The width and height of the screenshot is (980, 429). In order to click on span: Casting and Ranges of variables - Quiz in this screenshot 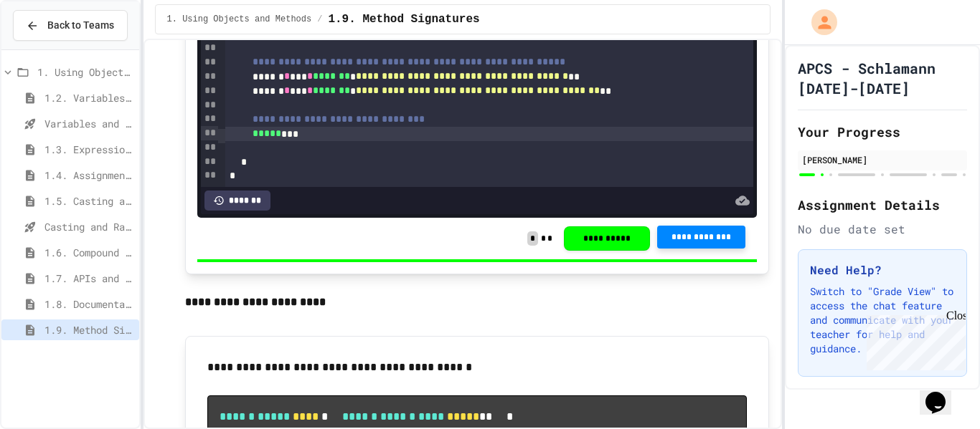, I will do `click(89, 226)`.